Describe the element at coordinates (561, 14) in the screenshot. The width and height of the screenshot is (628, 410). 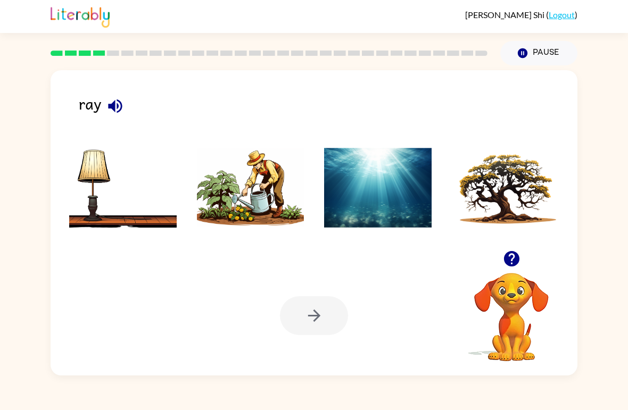
I see `a: Logout` at that location.